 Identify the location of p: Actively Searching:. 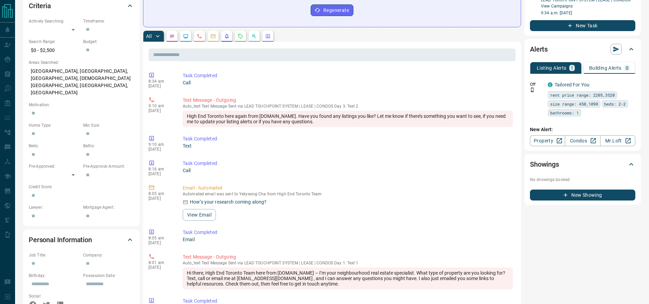
(54, 21).